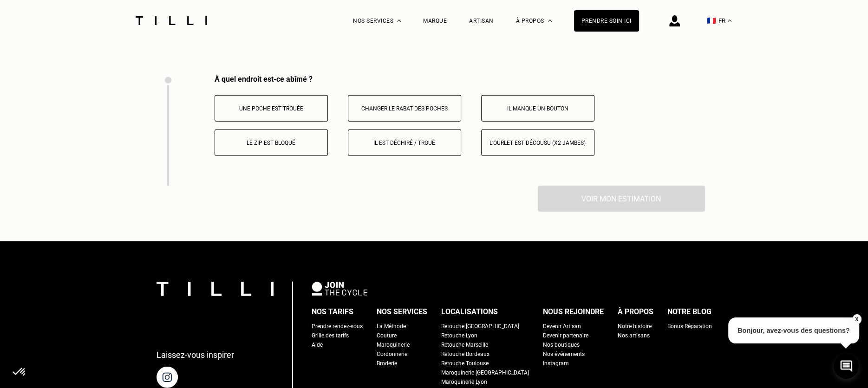  I want to click on div: Cordonnerie, so click(392, 354).